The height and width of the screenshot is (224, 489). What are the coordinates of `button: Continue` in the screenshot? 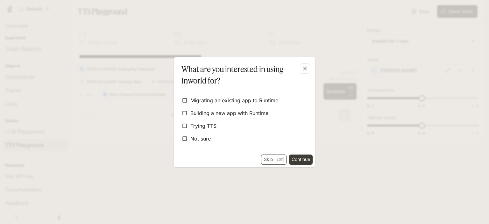 It's located at (301, 160).